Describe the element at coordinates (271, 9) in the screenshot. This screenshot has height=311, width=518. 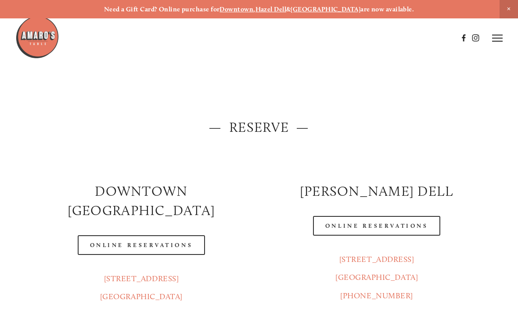
I see `strong: Hazel Dell` at that location.